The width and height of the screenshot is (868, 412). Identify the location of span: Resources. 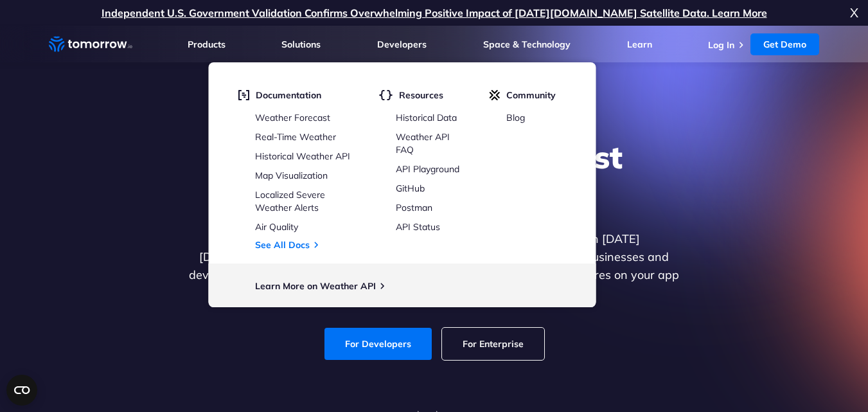
(421, 95).